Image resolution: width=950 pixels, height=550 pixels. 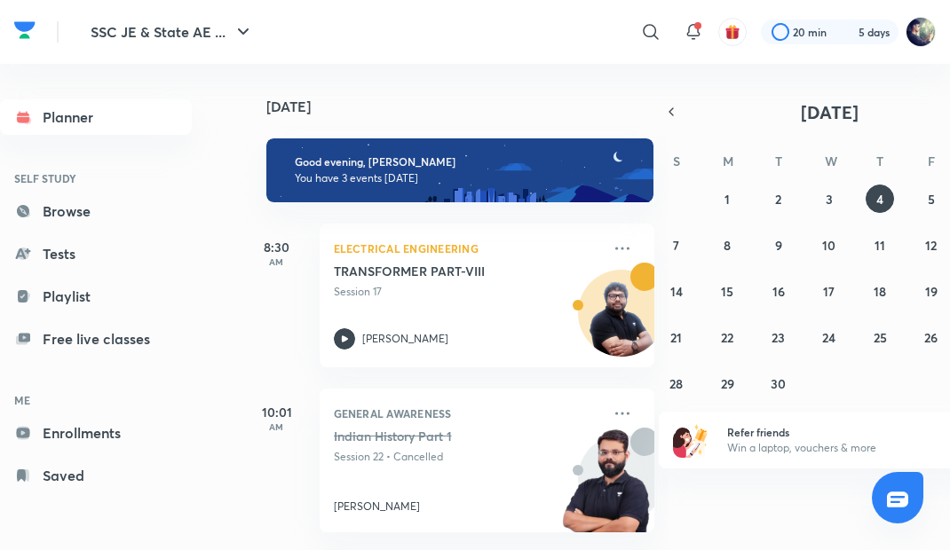 What do you see at coordinates (920, 32) in the screenshot?
I see `img: Akhilesh Anand` at bounding box center [920, 32].